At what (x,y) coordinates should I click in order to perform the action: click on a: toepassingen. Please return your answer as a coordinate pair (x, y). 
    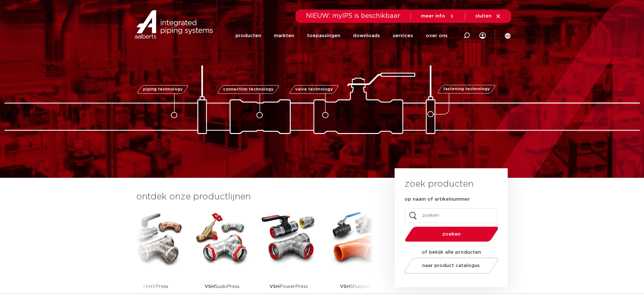
    Looking at the image, I should click on (323, 35).